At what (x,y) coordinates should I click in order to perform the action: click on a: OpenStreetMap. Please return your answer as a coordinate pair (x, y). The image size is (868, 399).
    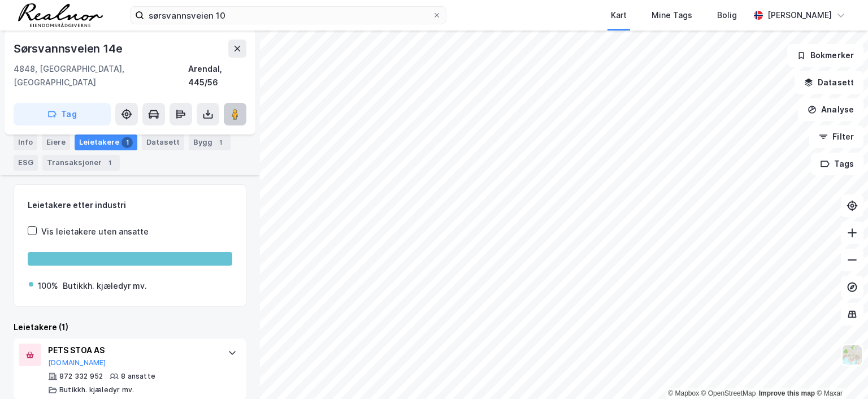
    Looking at the image, I should click on (729, 394).